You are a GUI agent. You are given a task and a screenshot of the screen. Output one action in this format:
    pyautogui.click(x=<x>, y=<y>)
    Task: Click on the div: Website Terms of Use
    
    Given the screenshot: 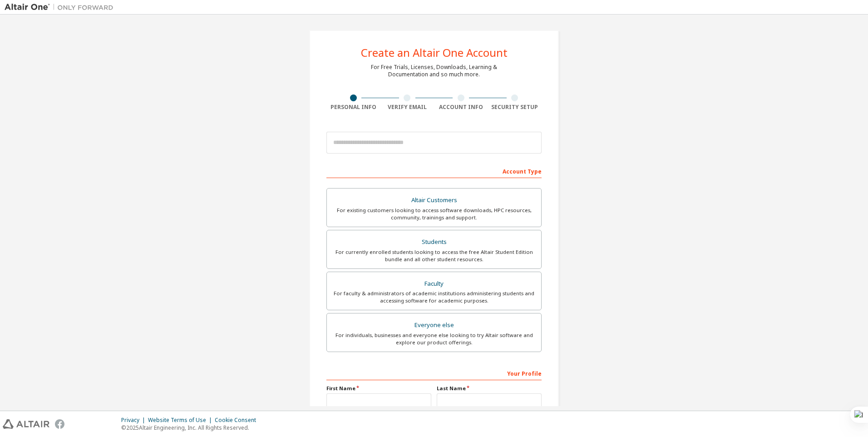 What is the action you would take?
    pyautogui.click(x=181, y=420)
    